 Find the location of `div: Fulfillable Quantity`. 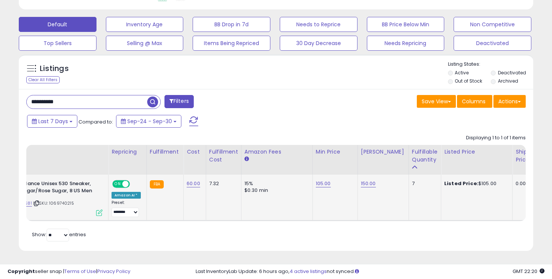

div: Fulfillable Quantity is located at coordinates (424, 156).